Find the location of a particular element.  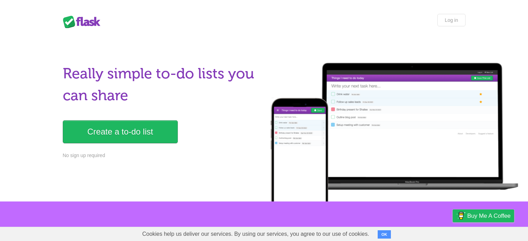

div: Flask Lists is located at coordinates (84, 22).